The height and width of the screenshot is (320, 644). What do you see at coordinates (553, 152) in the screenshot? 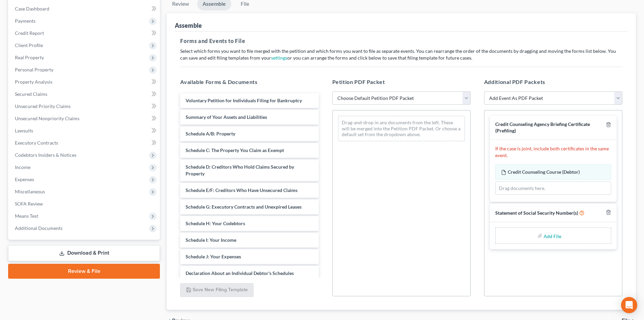
I see `p: If the case is joint, include both certificates in the same event.` at bounding box center [553, 152].